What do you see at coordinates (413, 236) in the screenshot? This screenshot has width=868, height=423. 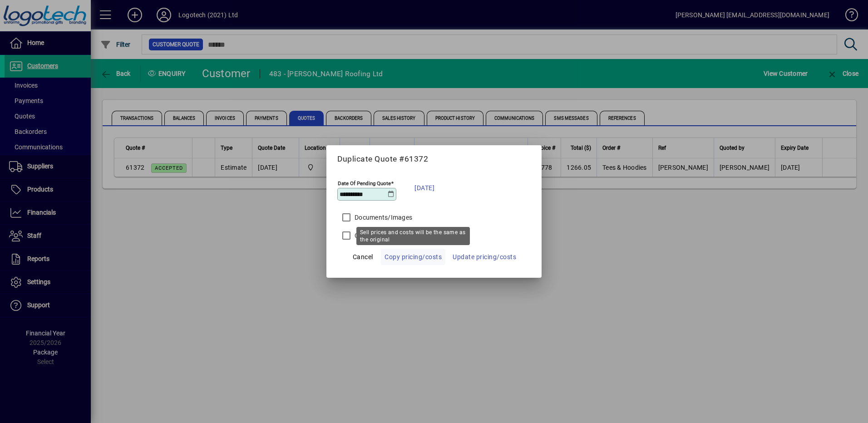 I see `div: Sell prices and costs will be the same as the original` at bounding box center [413, 236].